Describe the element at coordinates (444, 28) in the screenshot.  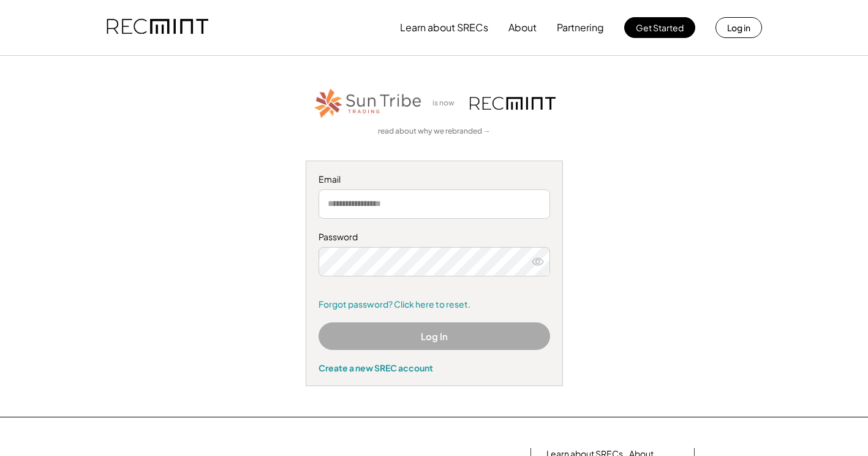
I see `button: Learn about SRECs` at that location.